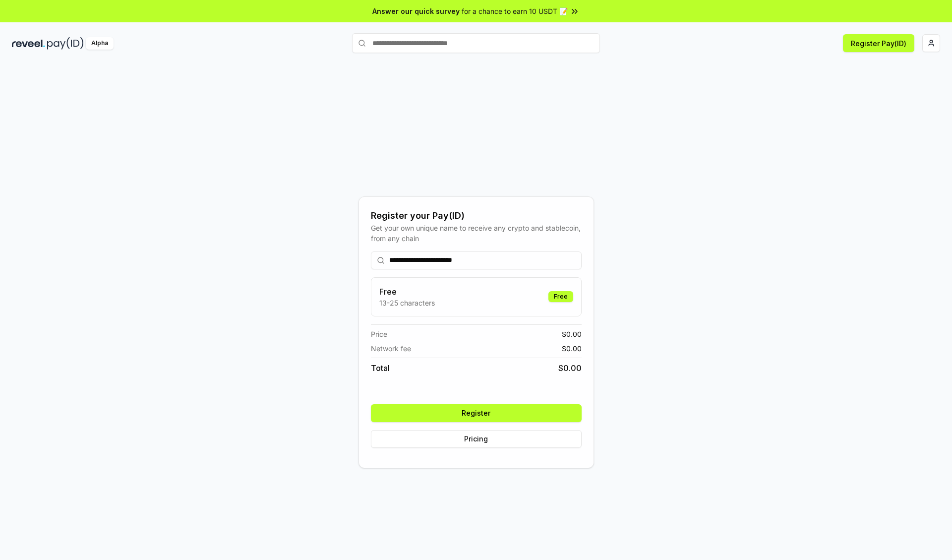 Image resolution: width=952 pixels, height=560 pixels. I want to click on button: Register, so click(476, 413).